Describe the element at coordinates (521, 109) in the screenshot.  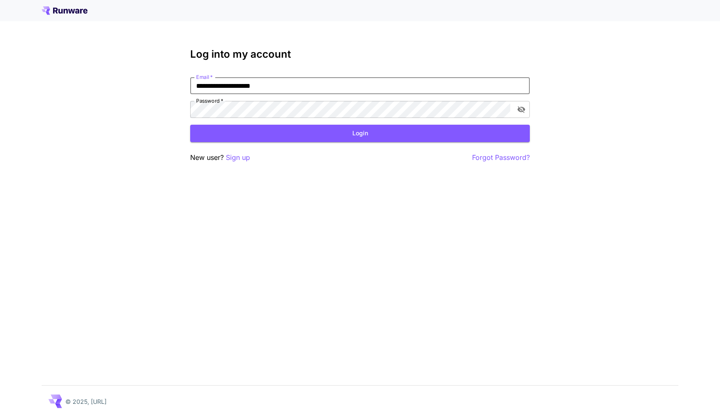
I see `button: toggle password visibility` at that location.